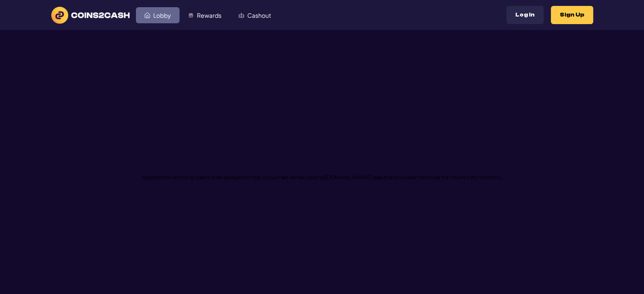 Image resolution: width=644 pixels, height=294 pixels. What do you see at coordinates (259, 15) in the screenshot?
I see `span: Cashout` at bounding box center [259, 15].